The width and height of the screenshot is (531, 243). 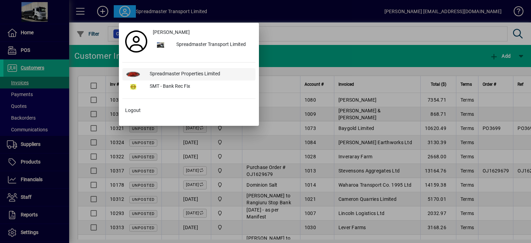 I want to click on a: Profile, so click(x=136, y=41).